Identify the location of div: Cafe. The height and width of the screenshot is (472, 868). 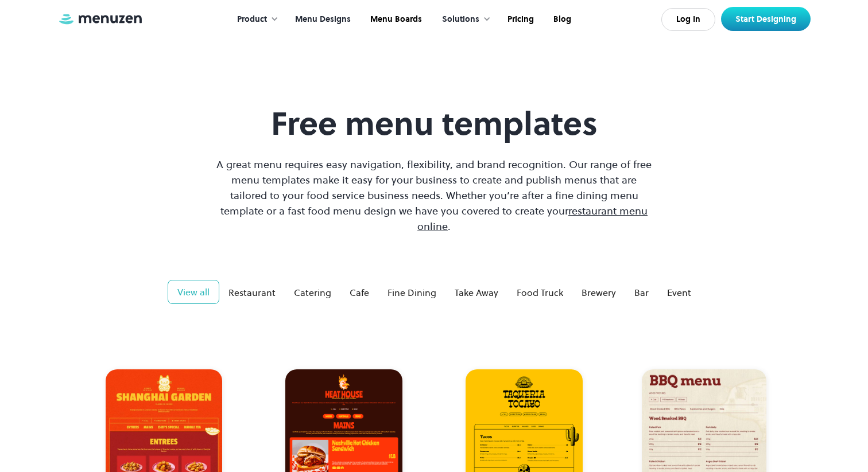
(359, 293).